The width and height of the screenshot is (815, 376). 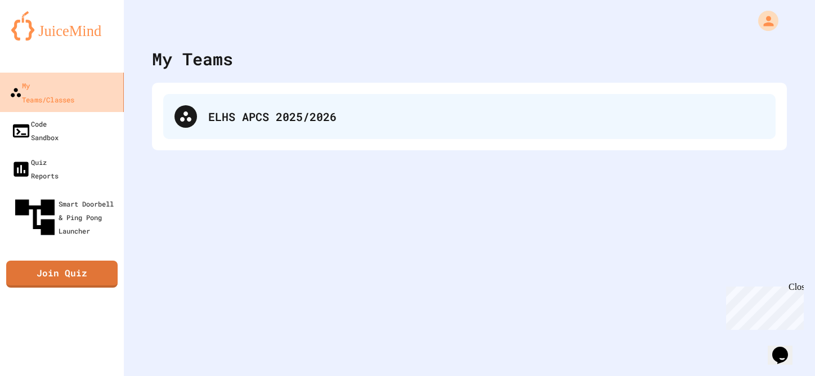 I want to click on div: My Account, so click(x=764, y=21).